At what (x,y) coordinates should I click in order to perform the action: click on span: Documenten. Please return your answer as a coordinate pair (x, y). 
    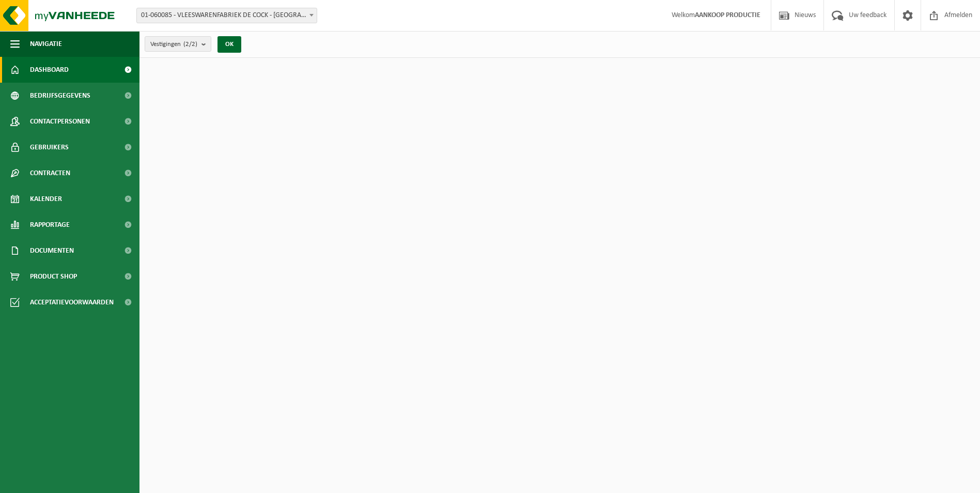
    Looking at the image, I should click on (52, 251).